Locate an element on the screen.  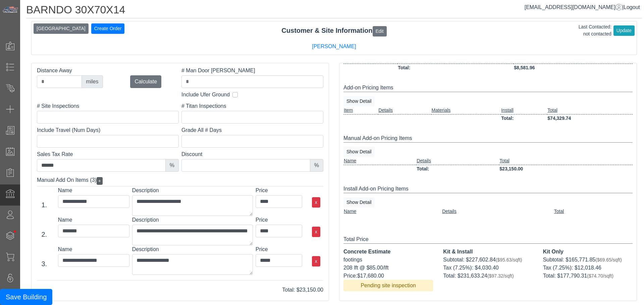
div: footings is located at coordinates (388, 260).